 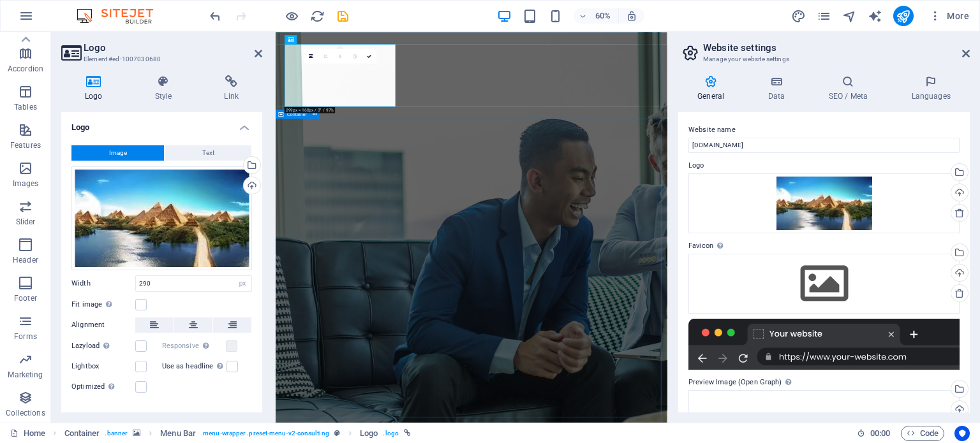 What do you see at coordinates (798, 16) in the screenshot?
I see `i: Design (Ctrl+Alt+Y)` at bounding box center [798, 16].